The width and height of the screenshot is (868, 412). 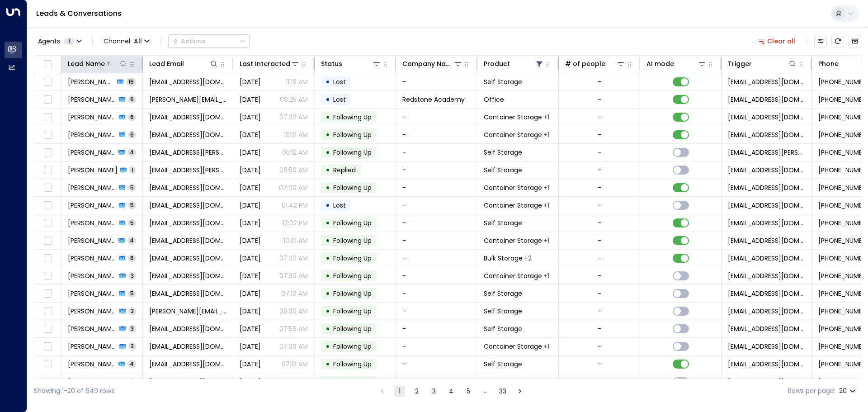 What do you see at coordinates (132, 364) in the screenshot?
I see `span: 4` at bounding box center [132, 364].